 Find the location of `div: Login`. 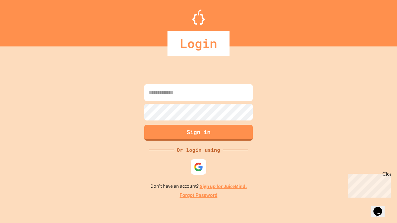

div: Login is located at coordinates (198, 43).